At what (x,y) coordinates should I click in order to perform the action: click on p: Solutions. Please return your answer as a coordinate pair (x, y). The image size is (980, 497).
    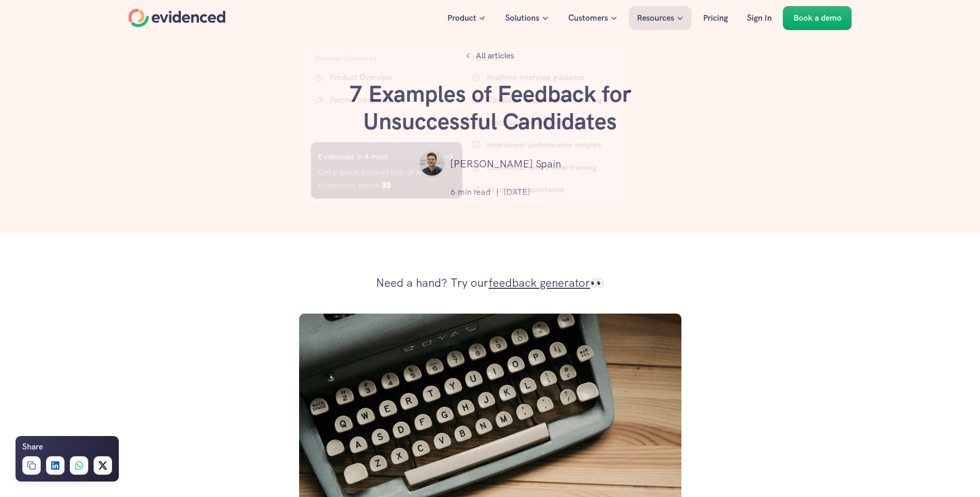
    Looking at the image, I should click on (522, 18).